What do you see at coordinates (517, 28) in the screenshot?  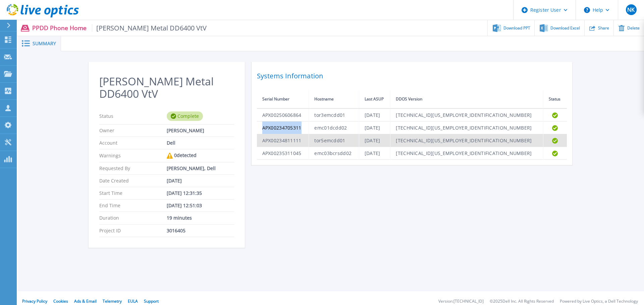 I see `span: Download PPT` at bounding box center [517, 28].